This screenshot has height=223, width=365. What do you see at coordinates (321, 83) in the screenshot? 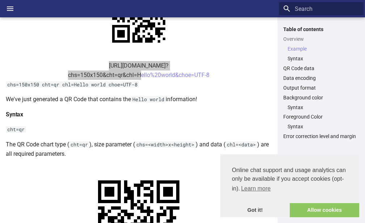
I see `nav: Table of contents` at bounding box center [321, 83].